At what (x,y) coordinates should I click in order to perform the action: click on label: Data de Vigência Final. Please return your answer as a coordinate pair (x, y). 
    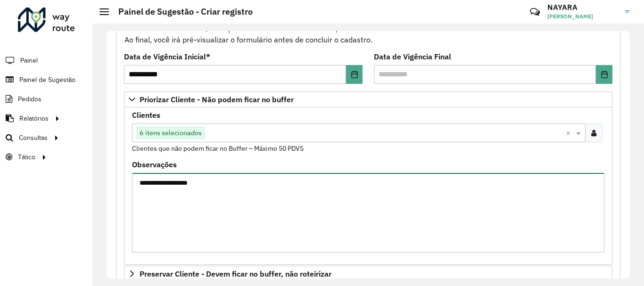
    Looking at the image, I should click on (412, 57).